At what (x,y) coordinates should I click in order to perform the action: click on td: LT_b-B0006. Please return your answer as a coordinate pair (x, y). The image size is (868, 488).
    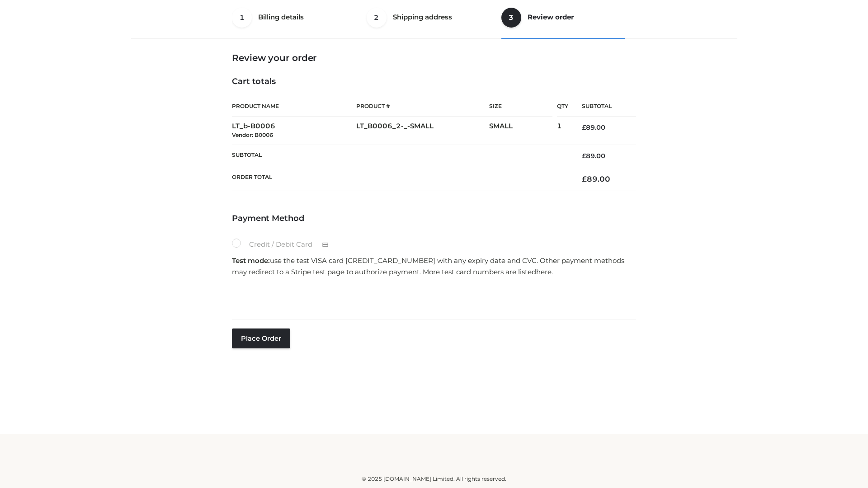
    Looking at the image, I should click on (294, 130).